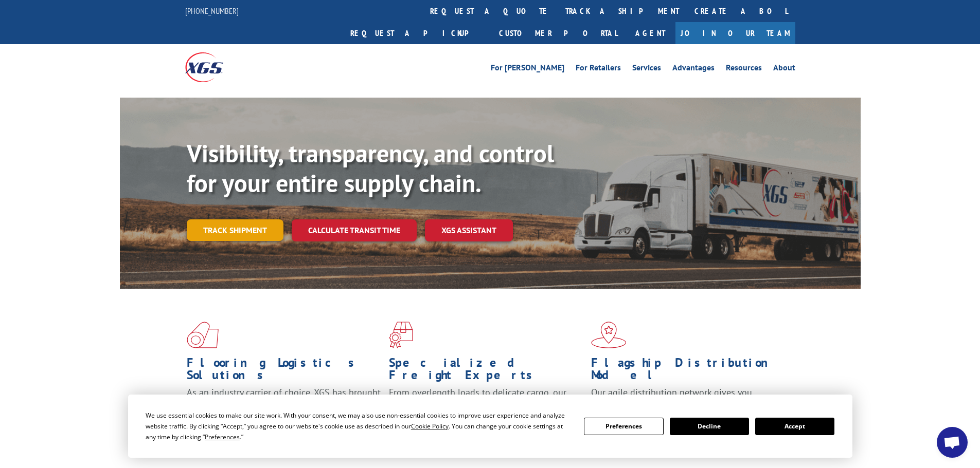 The image size is (980, 468). What do you see at coordinates (599, 69) in the screenshot?
I see `a: For Retailers` at bounding box center [599, 69].